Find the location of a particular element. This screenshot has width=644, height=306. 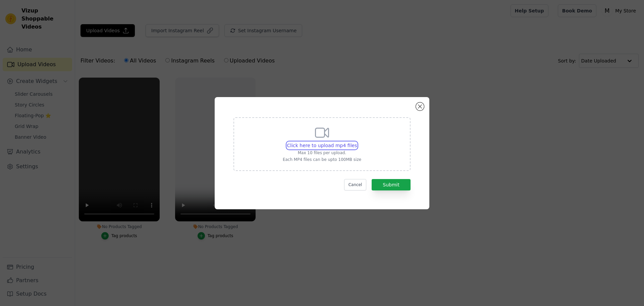

span: Click here to upload mp4 files is located at coordinates (322, 145).